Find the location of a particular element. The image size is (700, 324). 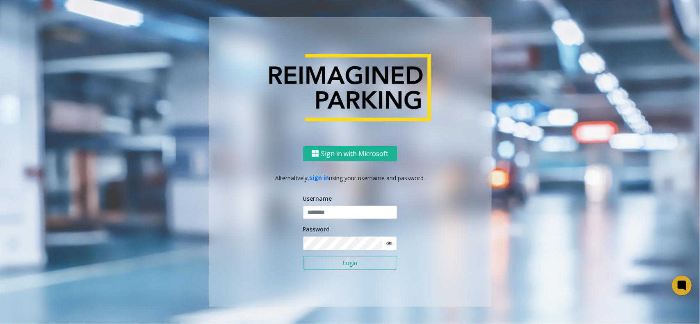

label: Username is located at coordinates (317, 198).